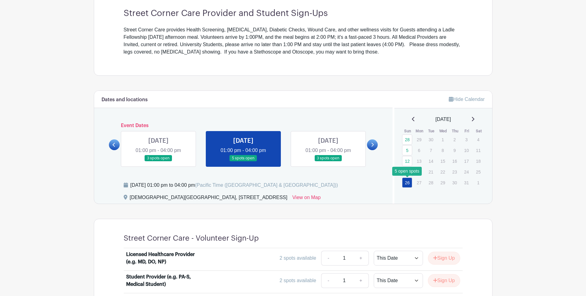  Describe the element at coordinates (431, 131) in the screenshot. I see `th: Tue` at that location.